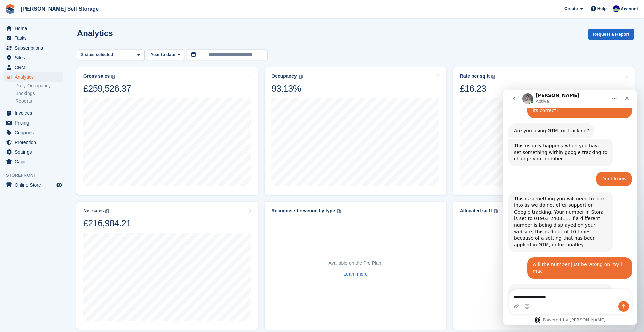 The width and height of the screenshot is (644, 332). I want to click on span: Subscriptions, so click(35, 48).